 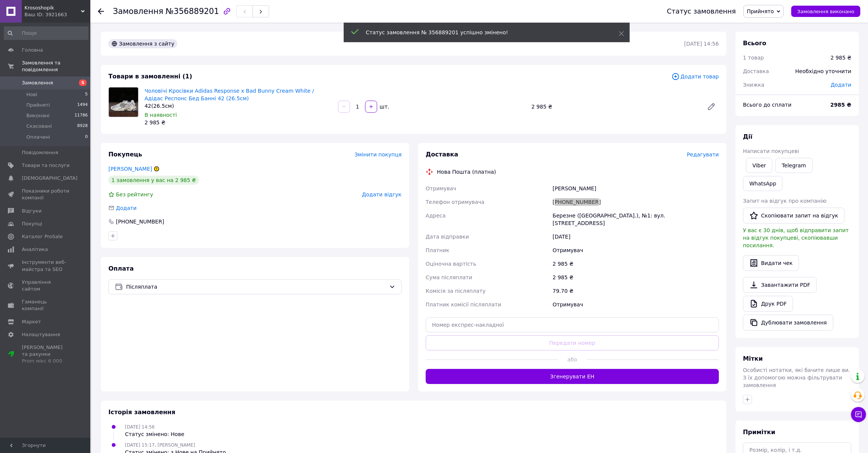 I want to click on button: Дублювати замовлення, so click(x=788, y=322).